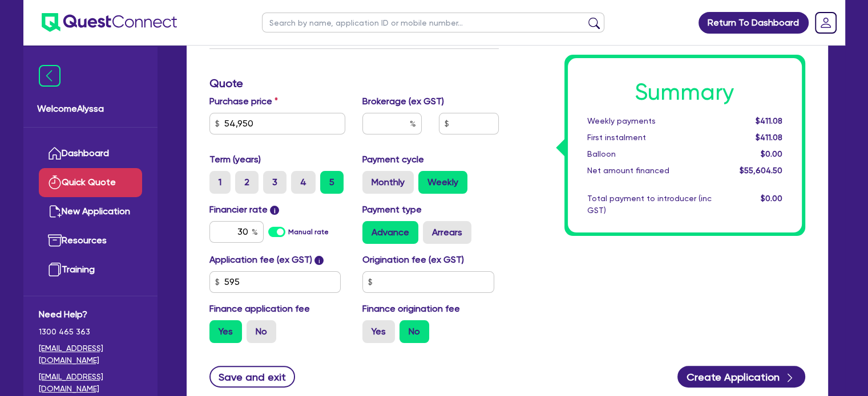 The image size is (868, 396). What do you see at coordinates (55, 270) in the screenshot?
I see `img: training` at bounding box center [55, 270].